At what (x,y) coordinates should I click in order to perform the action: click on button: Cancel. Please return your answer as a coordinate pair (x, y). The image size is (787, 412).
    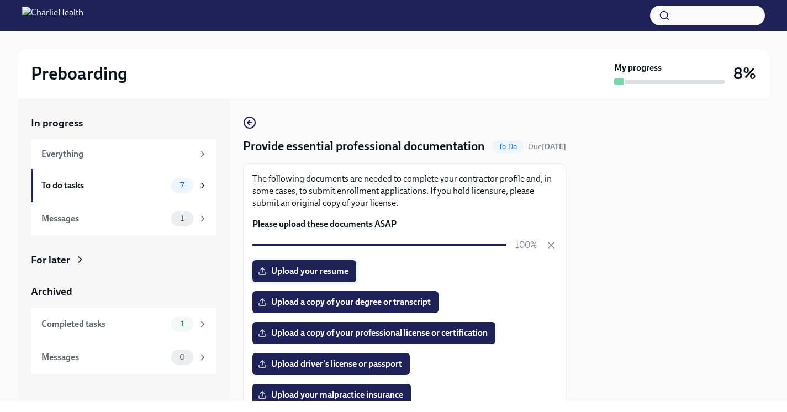
    Looking at the image, I should click on (551, 245).